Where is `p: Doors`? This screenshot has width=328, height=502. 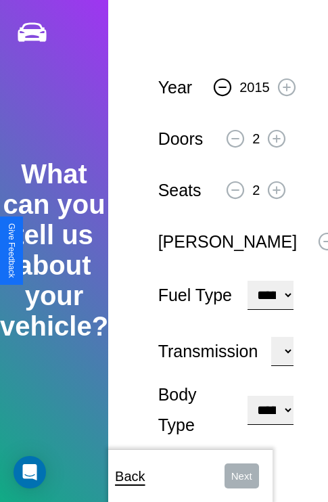 p: Doors is located at coordinates (181, 139).